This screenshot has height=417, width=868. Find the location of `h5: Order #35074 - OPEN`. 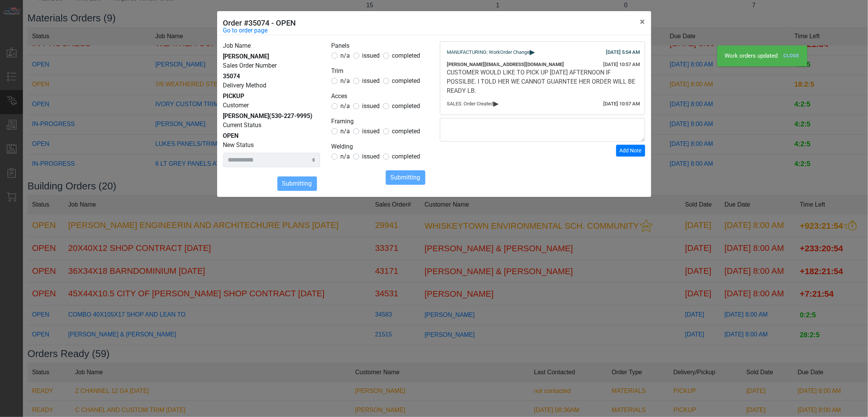

h5: Order #35074 - OPEN is located at coordinates (259, 23).